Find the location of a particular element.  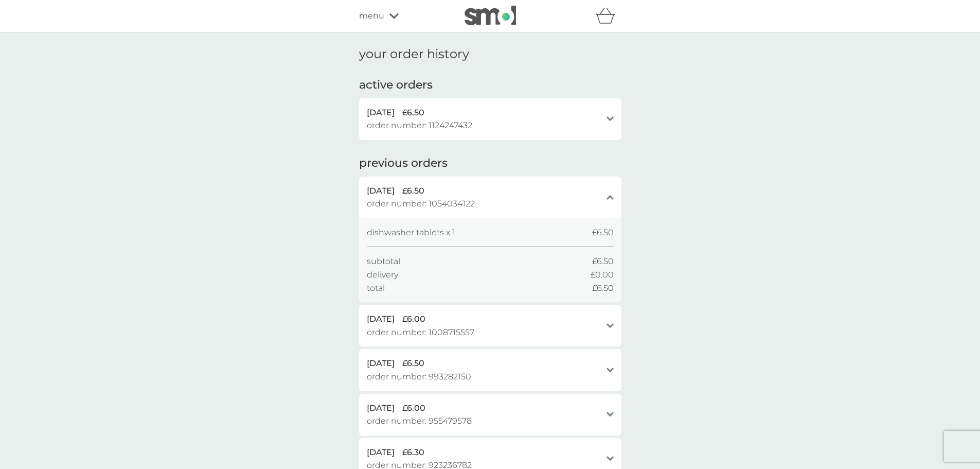

h1: your order history is located at coordinates (414, 54).